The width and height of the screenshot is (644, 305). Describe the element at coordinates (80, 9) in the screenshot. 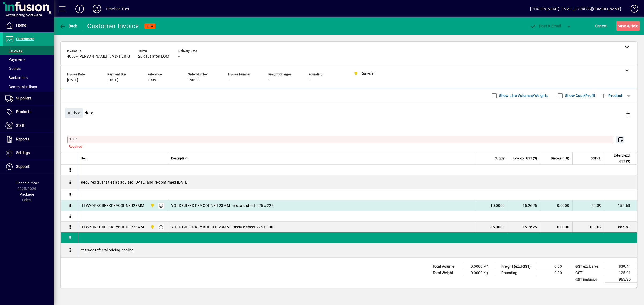

I see `button: Add` at that location.